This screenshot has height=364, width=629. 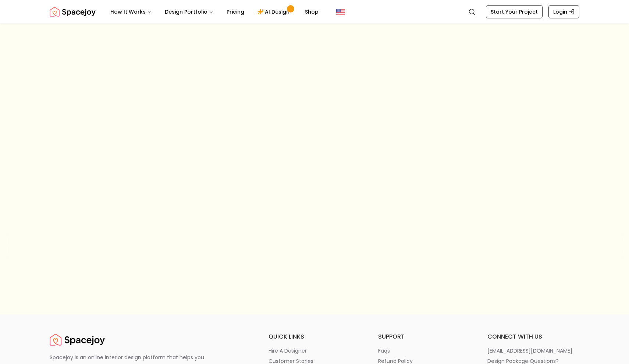 What do you see at coordinates (514, 12) in the screenshot?
I see `a: Start Your Project` at bounding box center [514, 12].